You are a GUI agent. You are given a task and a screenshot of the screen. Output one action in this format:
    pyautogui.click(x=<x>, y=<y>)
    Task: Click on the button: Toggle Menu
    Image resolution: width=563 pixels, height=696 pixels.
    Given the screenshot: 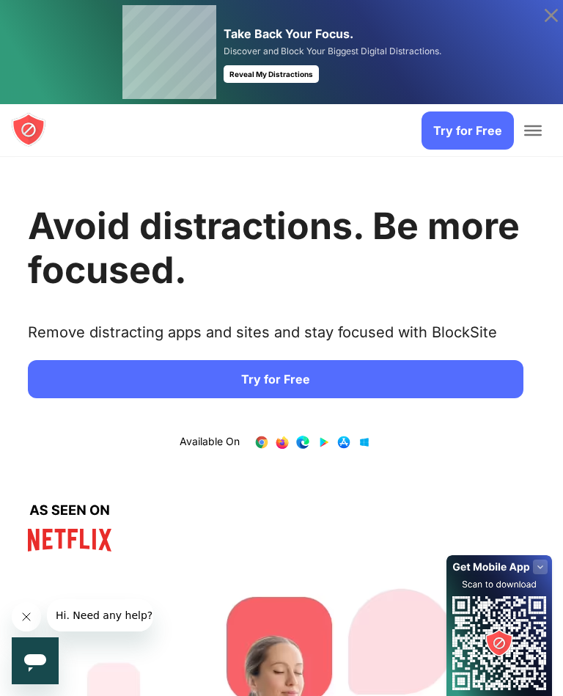 What is the action you would take?
    pyautogui.click(x=533, y=131)
    